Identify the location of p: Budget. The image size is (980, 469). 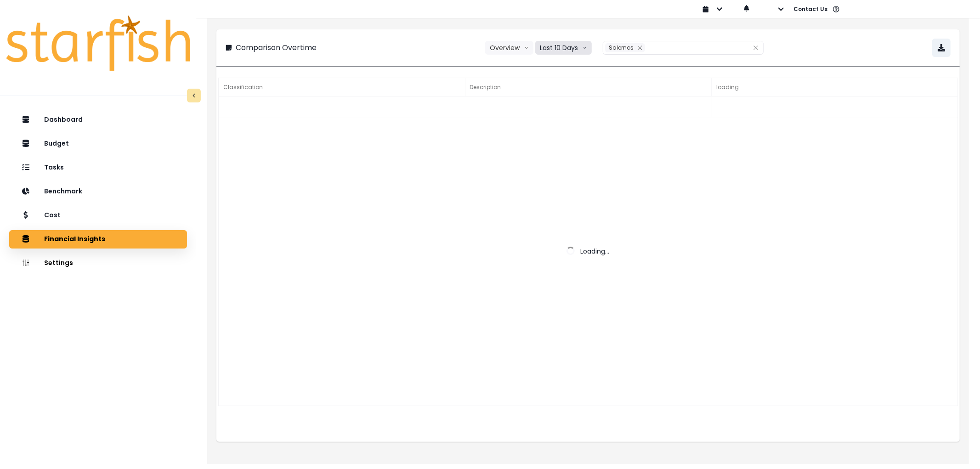
(57, 143).